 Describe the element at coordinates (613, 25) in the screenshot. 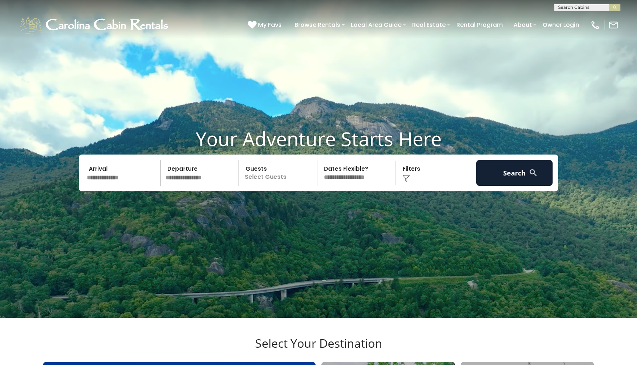

I see `img: mail-regular-white.png` at that location.